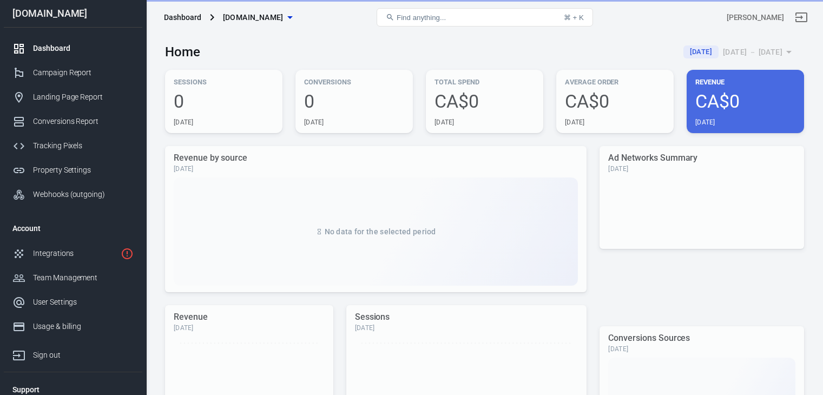 The width and height of the screenshot is (823, 395). Describe the element at coordinates (73, 73) in the screenshot. I see `a: Campaign Report` at that location.